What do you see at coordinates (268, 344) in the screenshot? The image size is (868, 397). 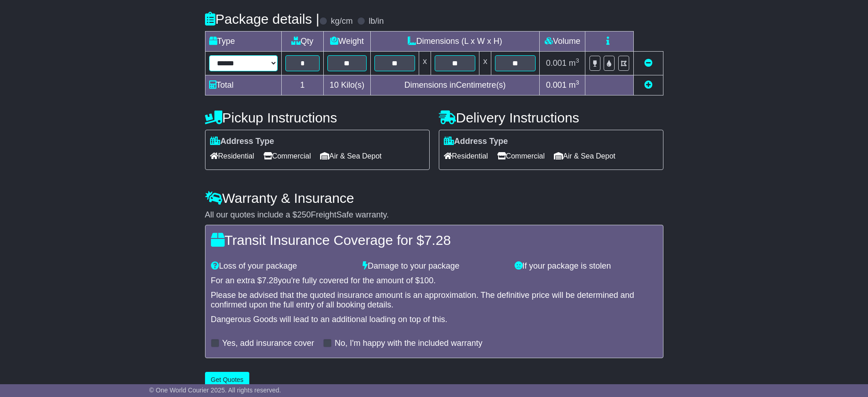 I see `label: Yes, add insurance cover` at bounding box center [268, 344].